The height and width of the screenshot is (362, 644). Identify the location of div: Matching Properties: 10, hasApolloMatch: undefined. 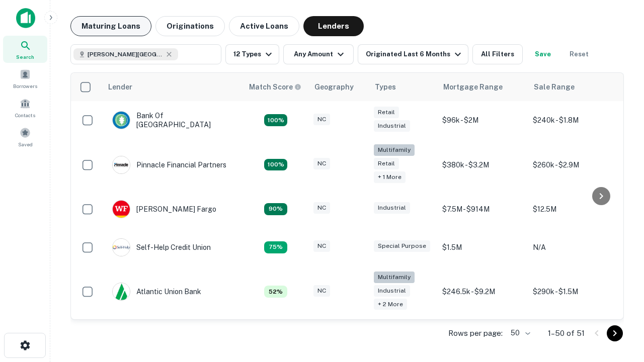
(276, 248).